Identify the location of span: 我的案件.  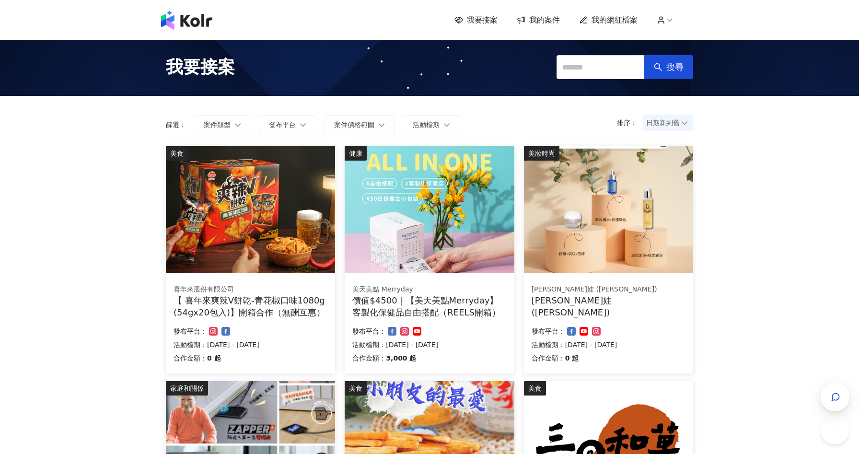
(545, 20).